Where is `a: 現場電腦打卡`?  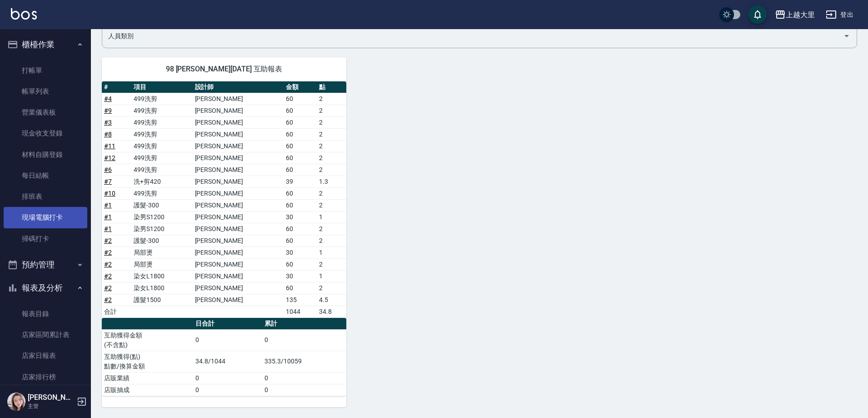
a: 現場電腦打卡 is located at coordinates (45, 218).